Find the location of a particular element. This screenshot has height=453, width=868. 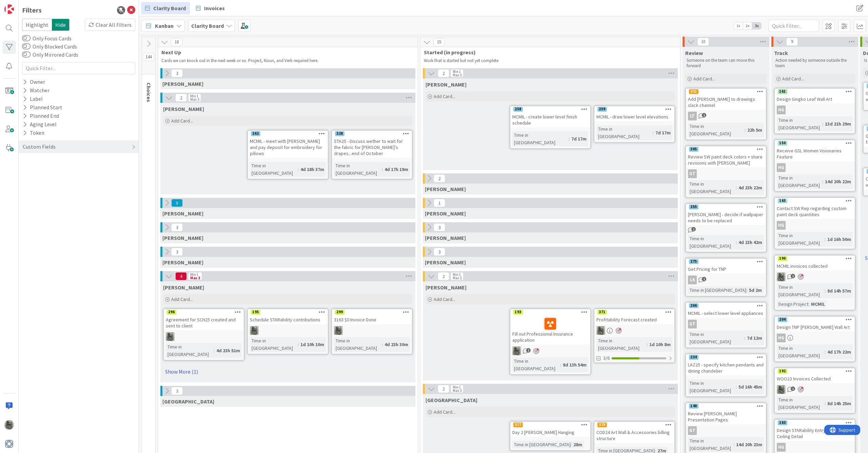

div: LAZ25 - specify kitchen pendants and dining chandelier is located at coordinates (726, 368).